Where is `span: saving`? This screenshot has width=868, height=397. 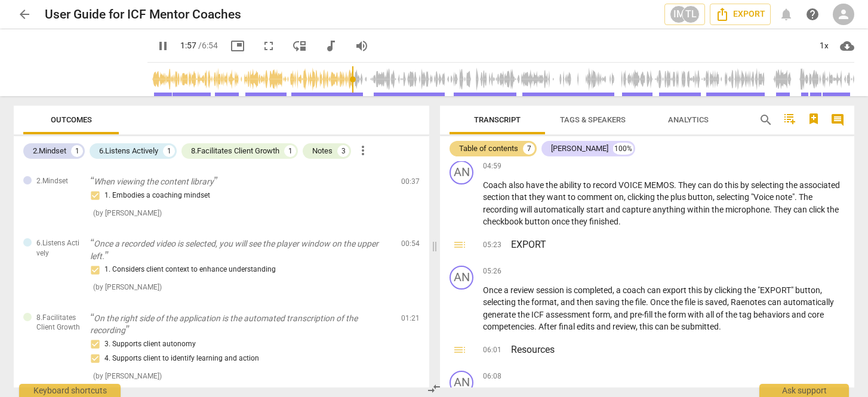 span: saving is located at coordinates (608, 302).